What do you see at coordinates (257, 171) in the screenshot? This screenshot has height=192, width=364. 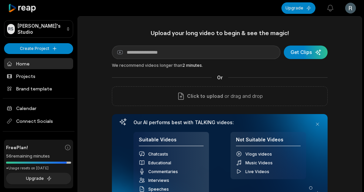 I see `span: Live Videos` at bounding box center [257, 171].